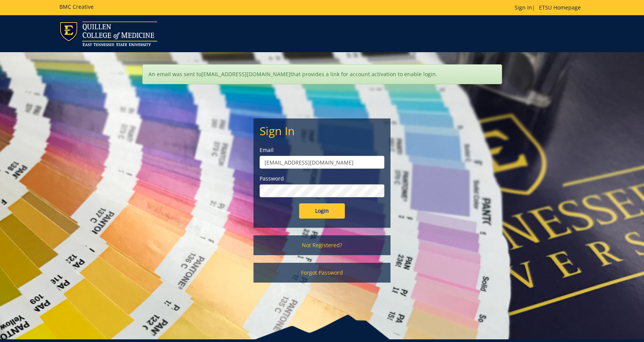  I want to click on label: Password, so click(322, 179).